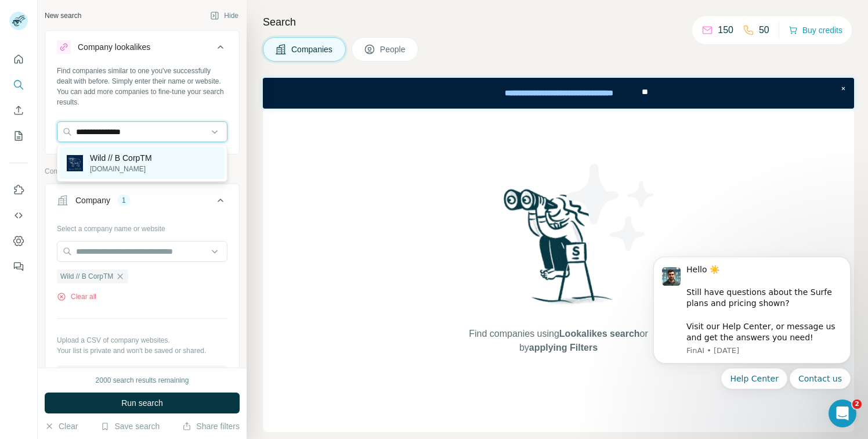 This screenshot has width=868, height=439. What do you see at coordinates (130, 426) in the screenshot?
I see `button: Save search` at bounding box center [130, 426].